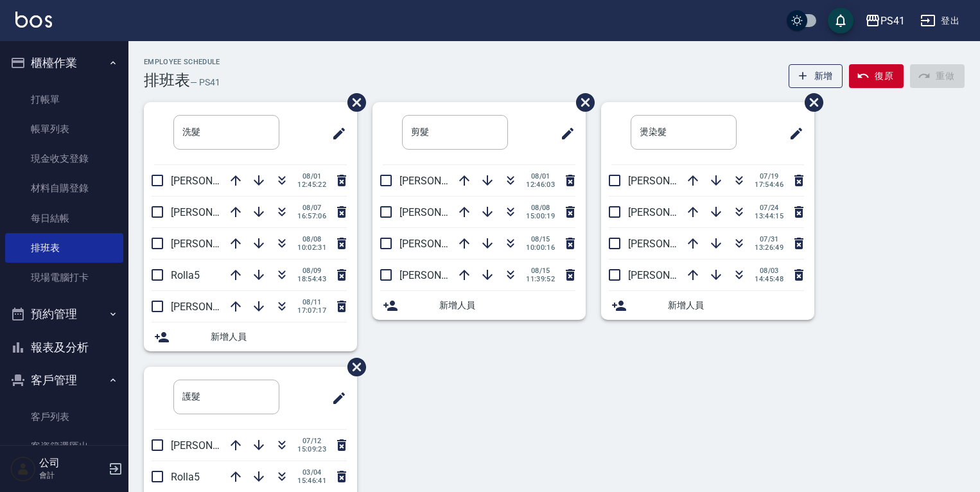 The height and width of the screenshot is (492, 980). What do you see at coordinates (23, 469) in the screenshot?
I see `img: Person` at bounding box center [23, 469].